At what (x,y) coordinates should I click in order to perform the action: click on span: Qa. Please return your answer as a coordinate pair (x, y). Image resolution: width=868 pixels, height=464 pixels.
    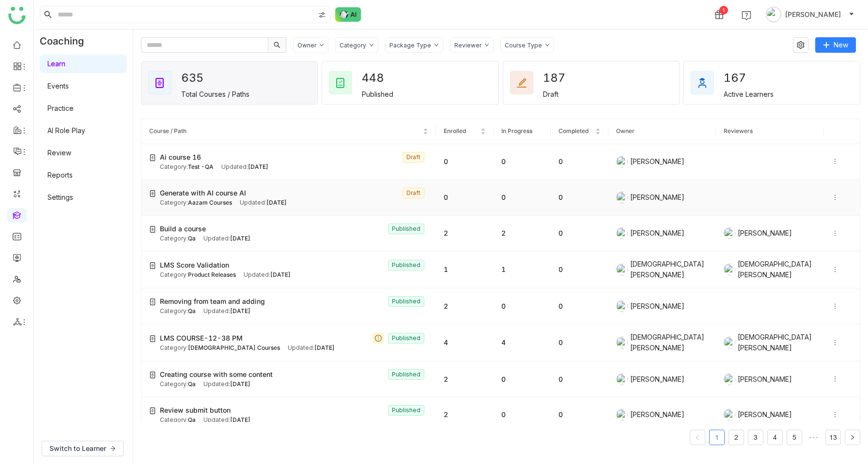
    Looking at the image, I should click on (192, 311).